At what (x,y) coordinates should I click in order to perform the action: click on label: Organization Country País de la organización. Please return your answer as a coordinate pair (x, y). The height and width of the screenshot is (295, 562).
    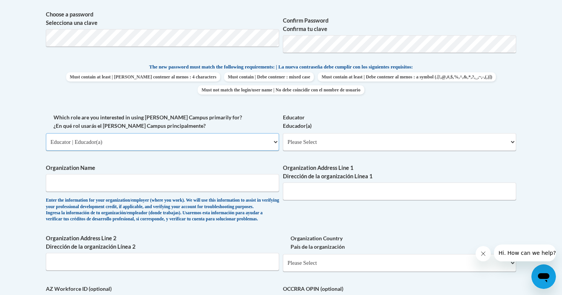
    Looking at the image, I should click on (400, 242).